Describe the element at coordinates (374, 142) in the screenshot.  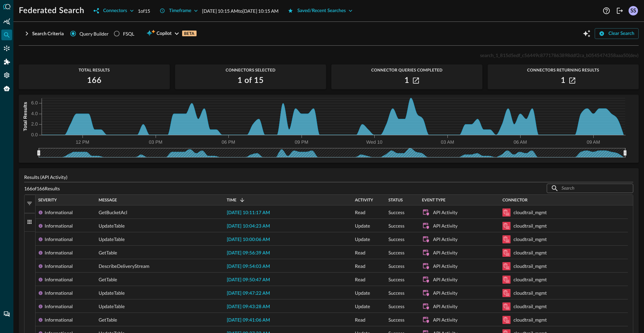
I see `tspan: Wed 10` at that location.